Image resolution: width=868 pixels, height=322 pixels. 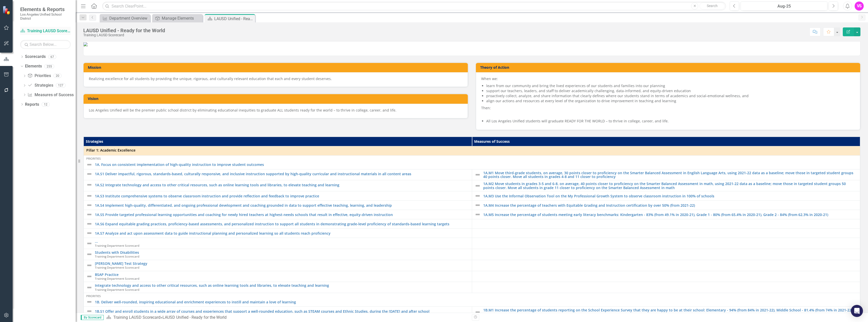 I want to click on a: Manage Elements, so click(x=177, y=18).